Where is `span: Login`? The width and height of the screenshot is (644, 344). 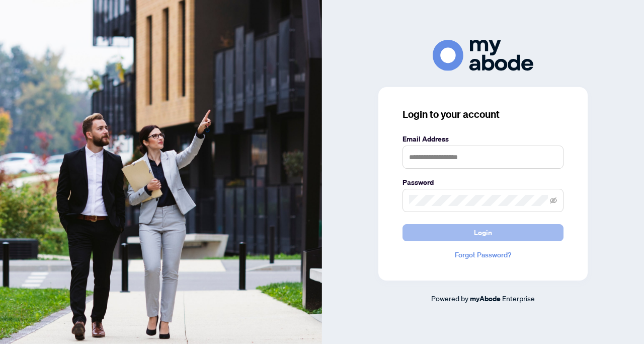 span: Login is located at coordinates (483, 233).